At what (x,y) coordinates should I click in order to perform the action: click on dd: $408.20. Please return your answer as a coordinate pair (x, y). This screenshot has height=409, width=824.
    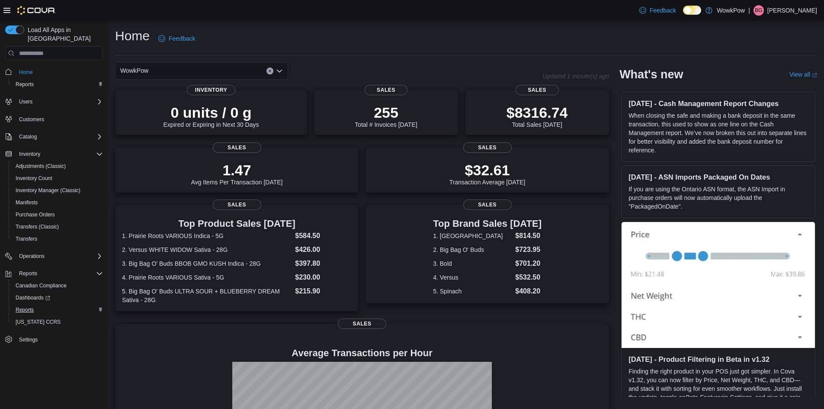
    Looking at the image, I should click on (528, 291).